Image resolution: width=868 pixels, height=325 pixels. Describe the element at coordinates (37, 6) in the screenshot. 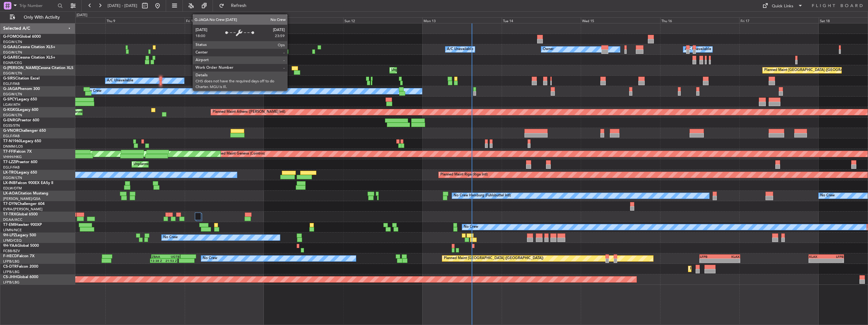

I see `input: Trip Number` at that location.